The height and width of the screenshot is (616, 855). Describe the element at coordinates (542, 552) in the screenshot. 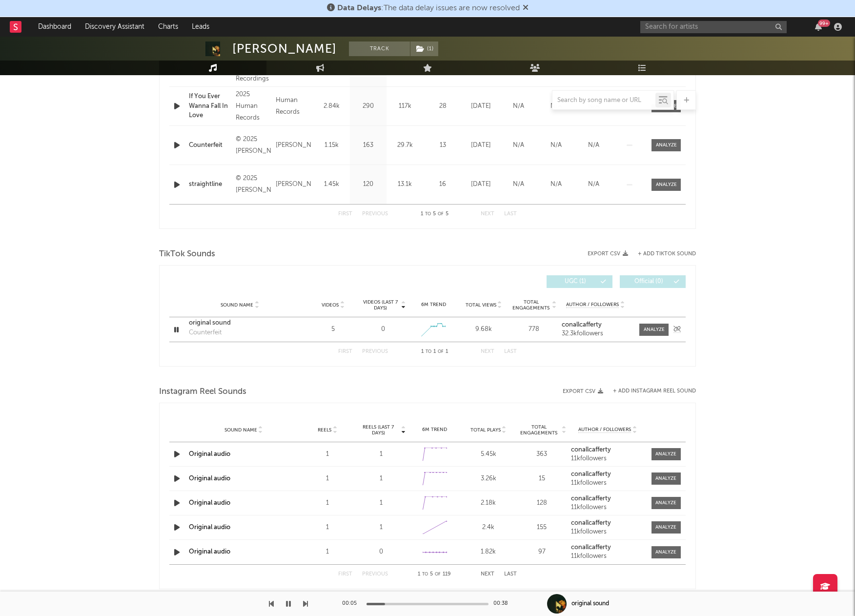

I see `div: 97` at that location.